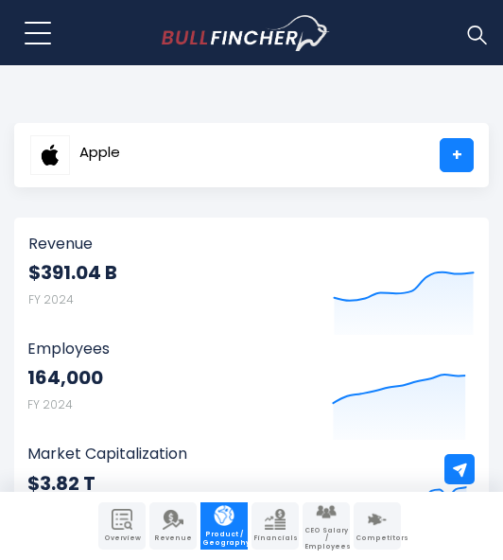 The image size is (503, 560). Describe the element at coordinates (50, 155) in the screenshot. I see `img: AAPL logo` at that location.